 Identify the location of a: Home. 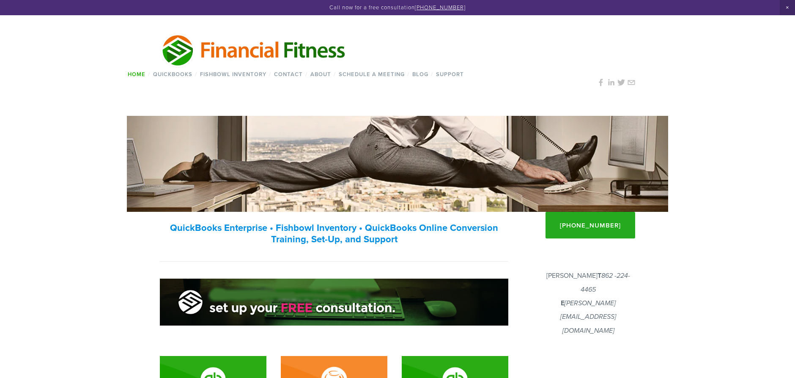
(136, 74).